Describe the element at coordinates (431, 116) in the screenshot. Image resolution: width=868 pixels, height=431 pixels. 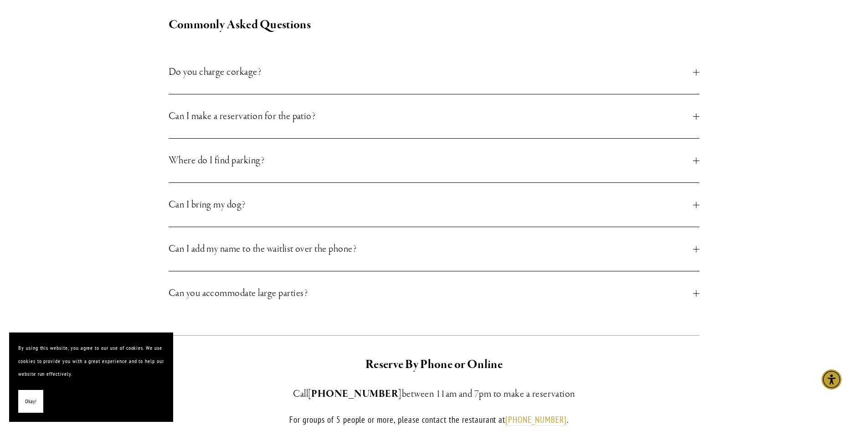
I see `span: Can I make a reservation for the patio?` at that location.